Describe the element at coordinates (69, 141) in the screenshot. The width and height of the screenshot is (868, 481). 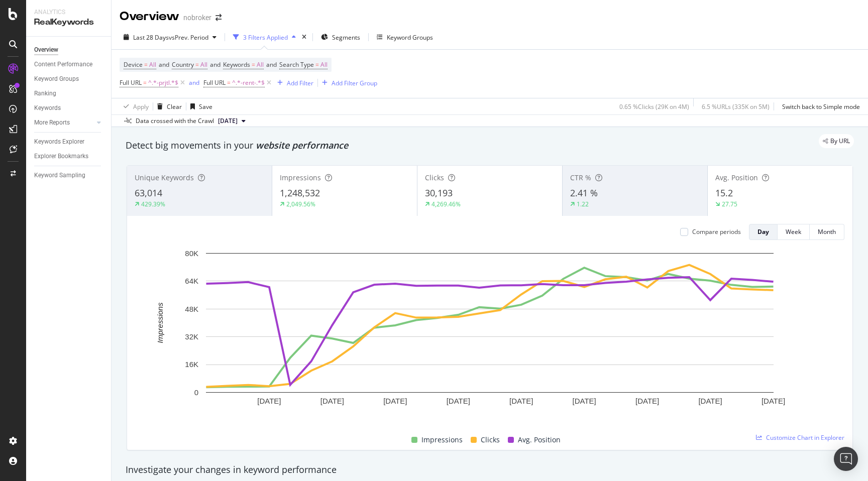
I see `a: Keywords Explorer` at that location.